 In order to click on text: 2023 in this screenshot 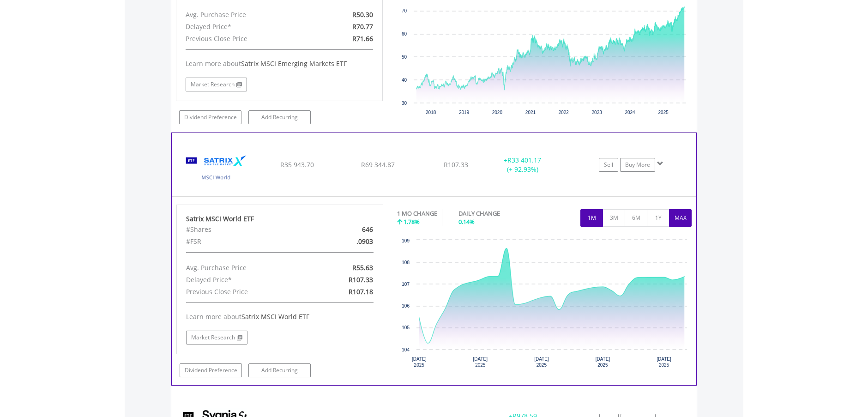, I will do `click(597, 112)`.